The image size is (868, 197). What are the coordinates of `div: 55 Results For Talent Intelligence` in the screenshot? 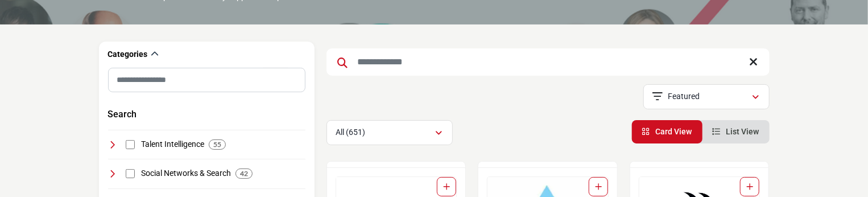 It's located at (217, 145).